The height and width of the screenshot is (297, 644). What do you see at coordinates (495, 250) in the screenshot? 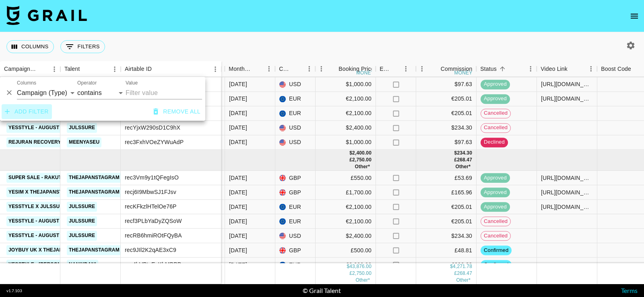
I see `span: confirmed` at bounding box center [495, 250].